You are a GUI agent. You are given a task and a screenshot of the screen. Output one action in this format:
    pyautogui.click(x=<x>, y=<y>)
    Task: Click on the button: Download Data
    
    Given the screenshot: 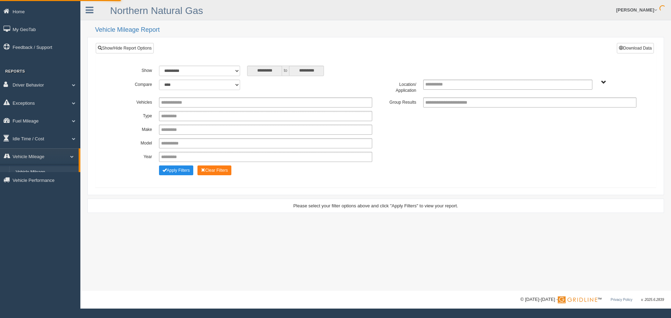 What is the action you would take?
    pyautogui.click(x=636, y=48)
    